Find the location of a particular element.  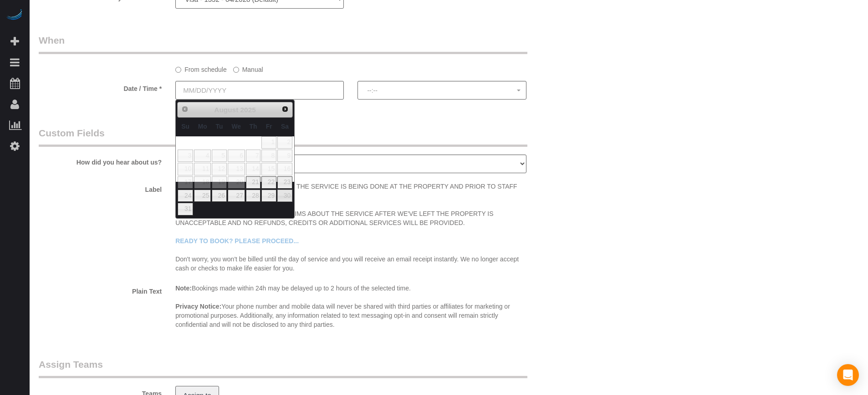

span: Tuesday is located at coordinates (220, 127).